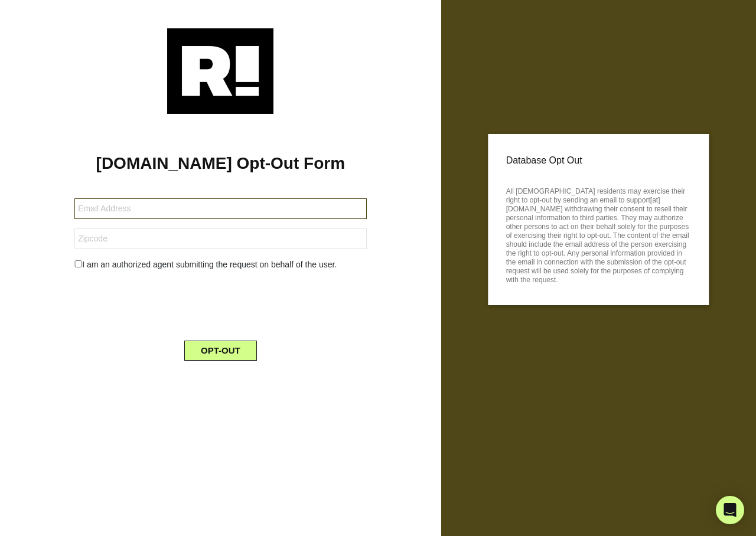 The image size is (756, 536). What do you see at coordinates (220, 350) in the screenshot?
I see `button: OPT-OUT` at bounding box center [220, 350].